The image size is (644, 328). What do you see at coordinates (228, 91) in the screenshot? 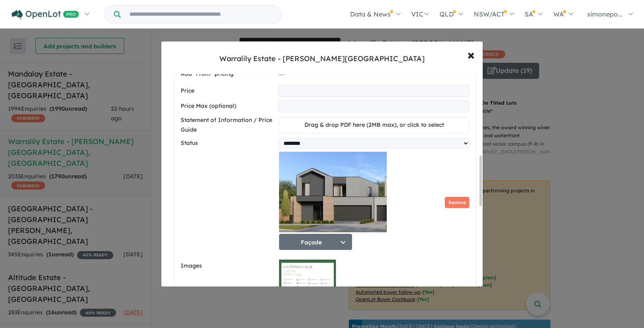
I see `label: Price` at bounding box center [228, 91].